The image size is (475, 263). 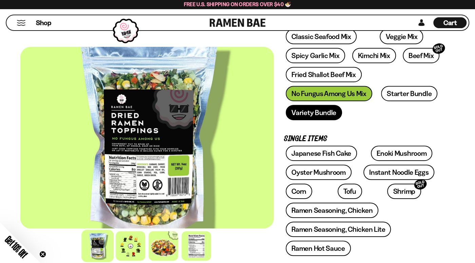 What do you see at coordinates (321, 153) in the screenshot?
I see `a: Japanese Fish Cake` at bounding box center [321, 153].